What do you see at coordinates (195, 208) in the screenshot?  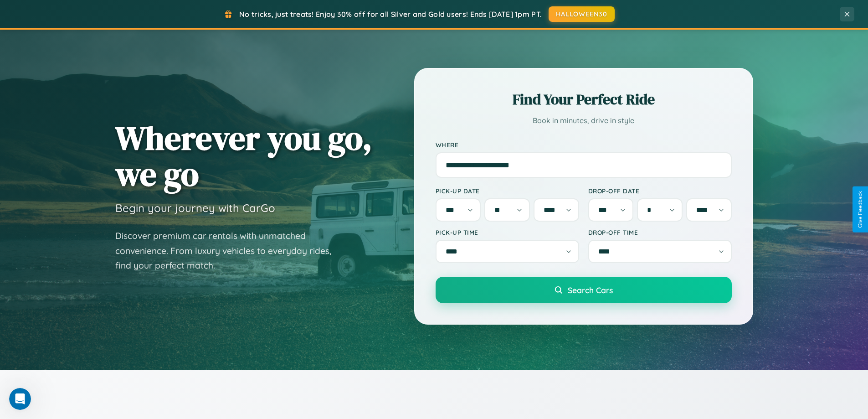 I see `h3: Begin your journey with CarGo` at bounding box center [195, 208].